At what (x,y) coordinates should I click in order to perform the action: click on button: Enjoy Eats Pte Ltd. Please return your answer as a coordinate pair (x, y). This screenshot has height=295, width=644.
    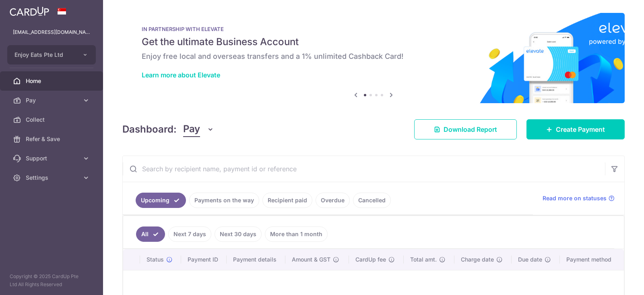
    Looking at the image, I should click on (51, 54).